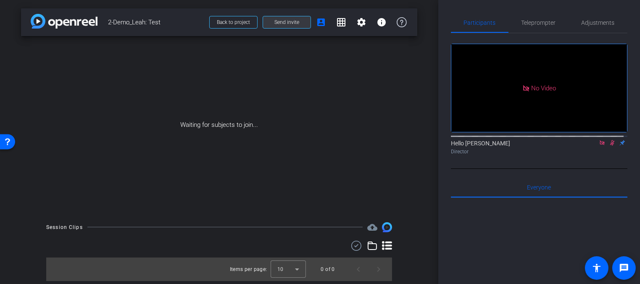 The image size is (640, 284). I want to click on button: Previous page, so click(358, 269).